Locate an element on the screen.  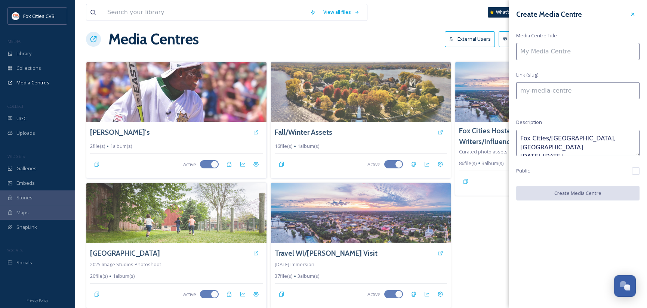
span: 2 file(s) is located at coordinates (98, 146).